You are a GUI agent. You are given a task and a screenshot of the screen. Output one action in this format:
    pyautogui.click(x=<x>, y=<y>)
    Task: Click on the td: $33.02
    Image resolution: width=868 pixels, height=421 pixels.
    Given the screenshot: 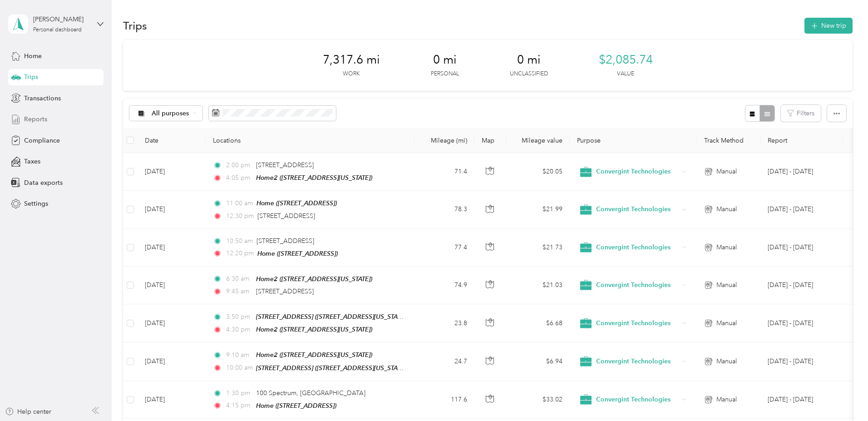 What is the action you would take?
    pyautogui.click(x=538, y=400)
    